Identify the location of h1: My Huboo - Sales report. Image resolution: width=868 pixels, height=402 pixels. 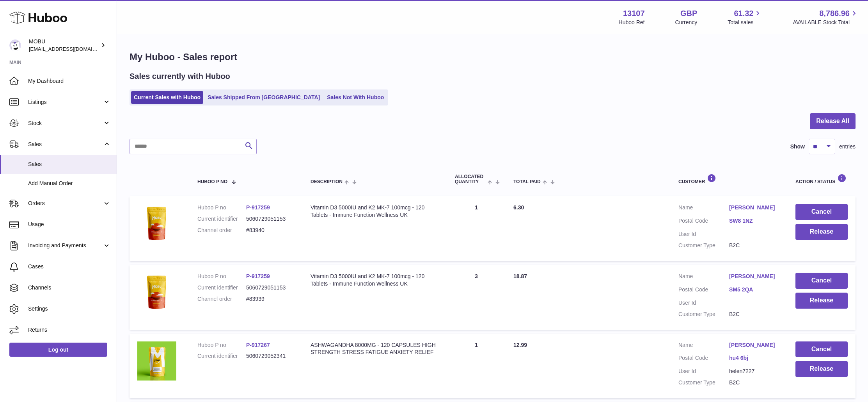
(492, 57).